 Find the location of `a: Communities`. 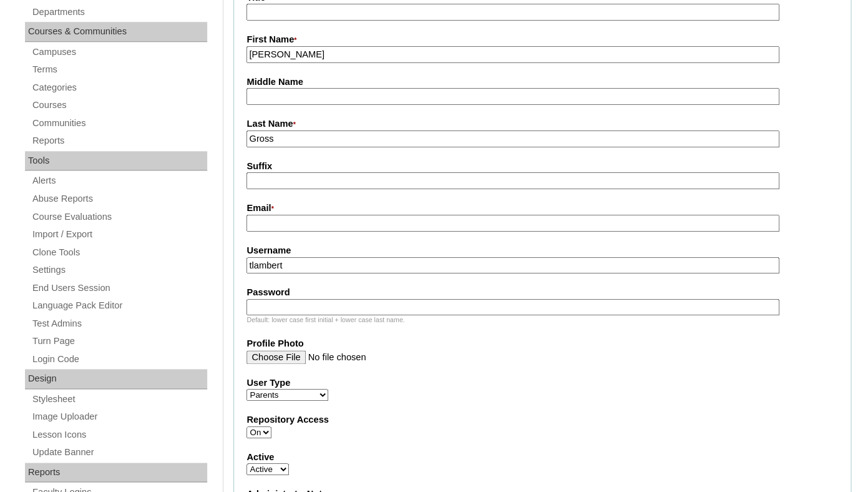

a: Communities is located at coordinates (119, 123).